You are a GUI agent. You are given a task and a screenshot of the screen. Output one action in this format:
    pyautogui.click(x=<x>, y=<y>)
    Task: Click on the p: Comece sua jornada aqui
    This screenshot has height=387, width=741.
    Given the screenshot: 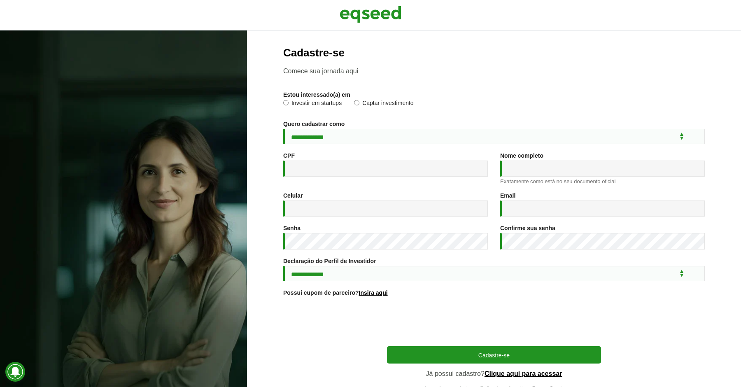 What is the action you would take?
    pyautogui.click(x=494, y=71)
    